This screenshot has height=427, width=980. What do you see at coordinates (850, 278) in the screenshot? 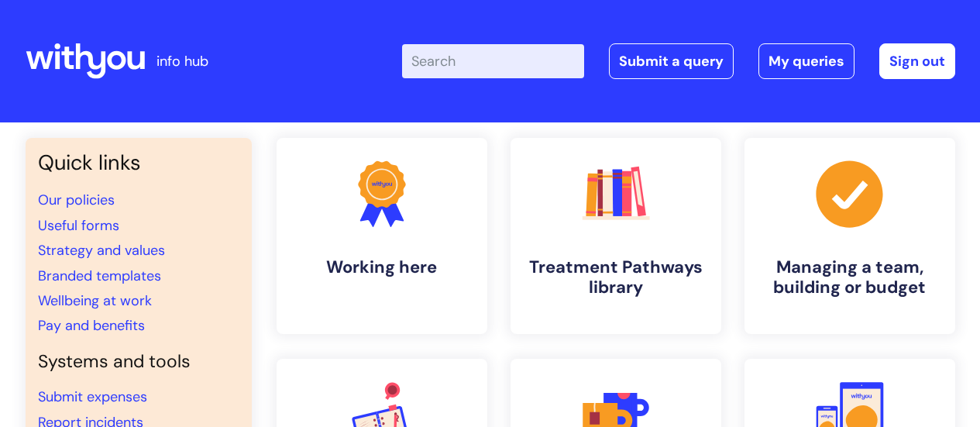
I see `h4: Managing a team, building or budget` at bounding box center [850, 278].